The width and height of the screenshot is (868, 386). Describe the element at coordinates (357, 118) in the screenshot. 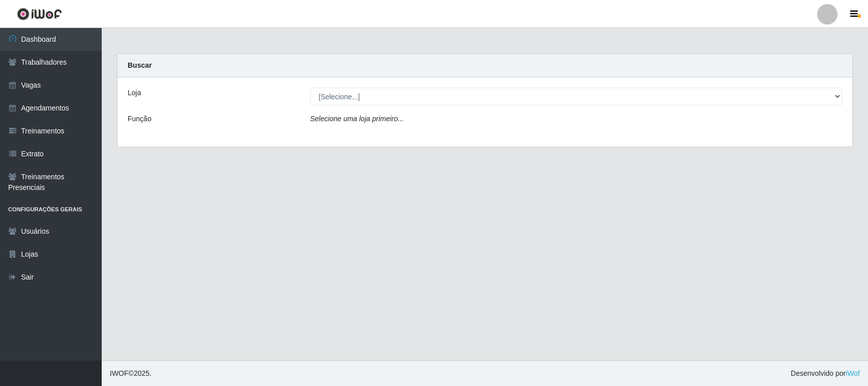

I see `i: Selecione uma loja primeiro...` at that location.